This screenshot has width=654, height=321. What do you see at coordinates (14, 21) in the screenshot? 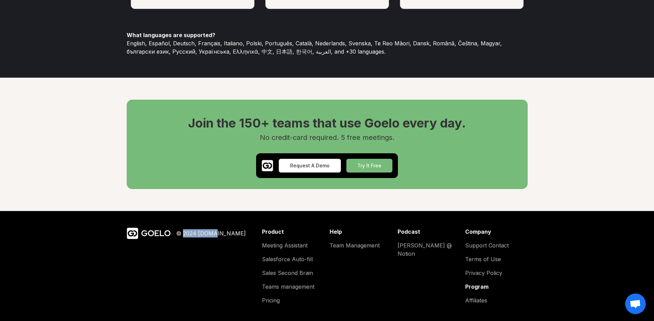
I see `img: website_grey.svg` at bounding box center [14, 21].